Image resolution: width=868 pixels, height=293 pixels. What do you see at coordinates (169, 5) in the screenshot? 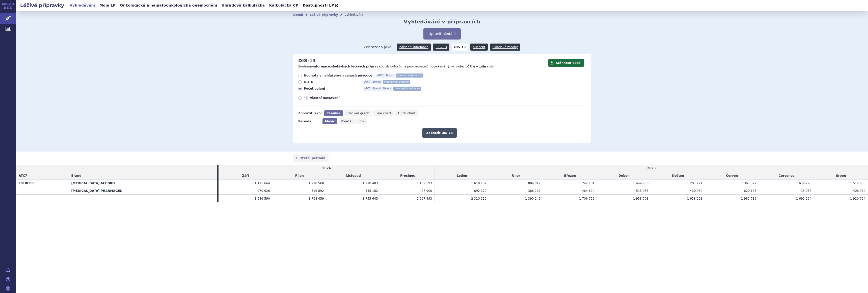
I see `a: Onkologická a hematoonkologická onemocnění` at bounding box center [169, 5].